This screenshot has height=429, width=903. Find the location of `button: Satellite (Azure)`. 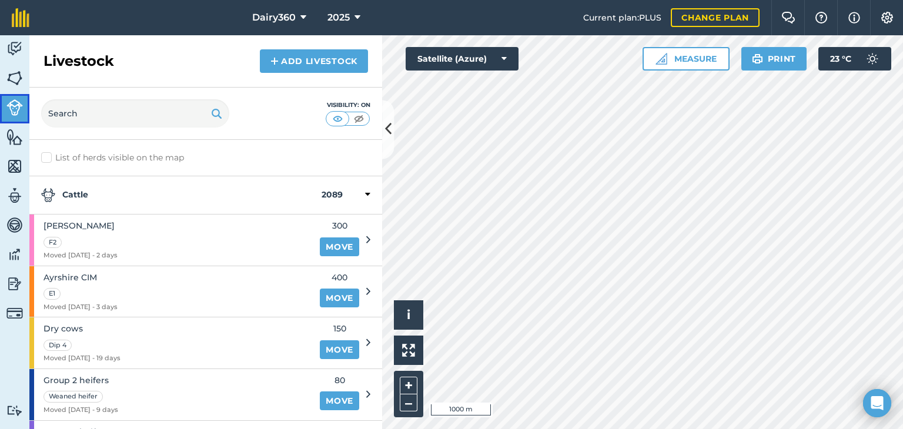

button: Satellite (Azure) is located at coordinates (462, 59).